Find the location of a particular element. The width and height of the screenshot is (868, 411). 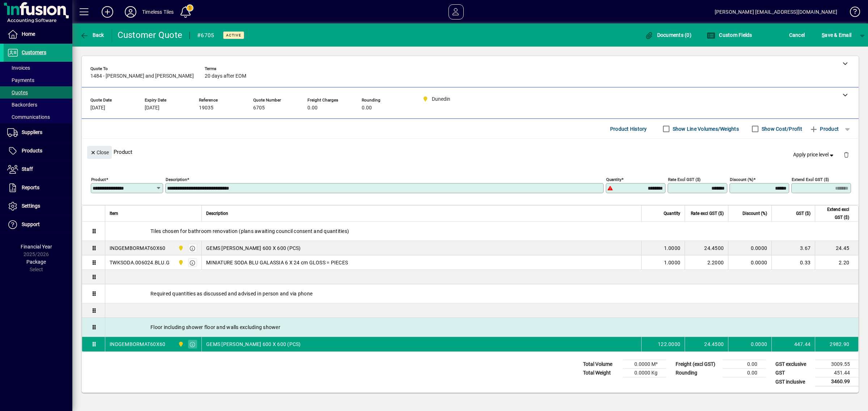

span: Cancel is located at coordinates (797, 35).